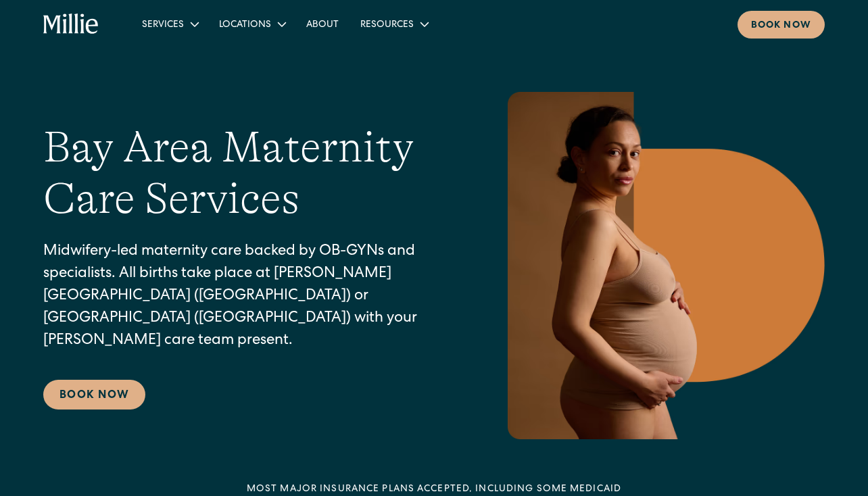  Describe the element at coordinates (71, 24) in the screenshot. I see `a: home` at that location.